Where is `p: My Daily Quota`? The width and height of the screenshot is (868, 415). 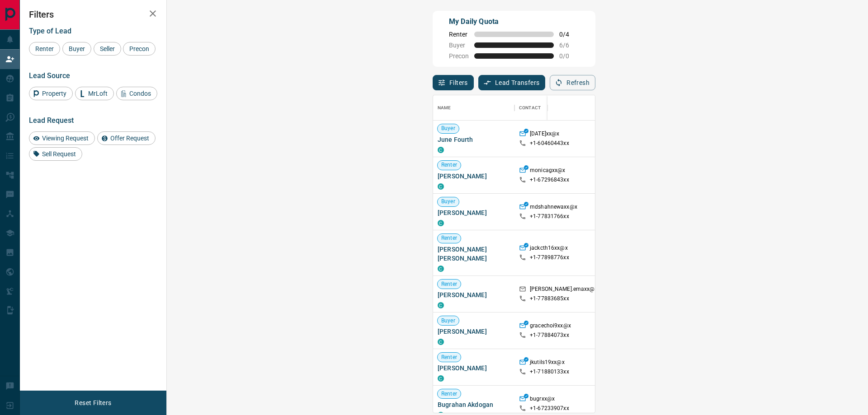 p: My Daily Quota is located at coordinates (514, 22).